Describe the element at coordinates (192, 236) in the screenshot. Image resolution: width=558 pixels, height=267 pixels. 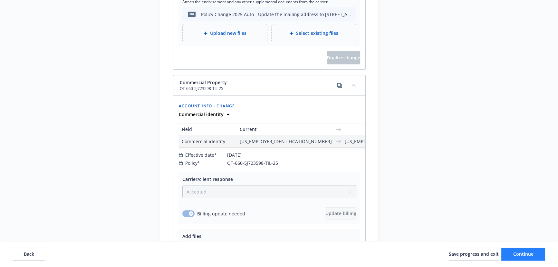
I see `span: Add files` at that location.